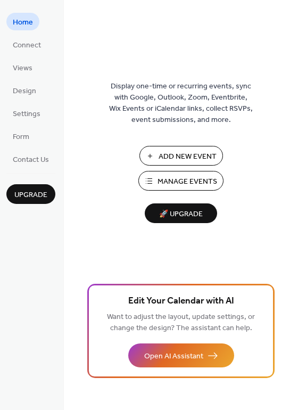 The height and width of the screenshot is (410, 298). I want to click on a: Settings, so click(27, 113).